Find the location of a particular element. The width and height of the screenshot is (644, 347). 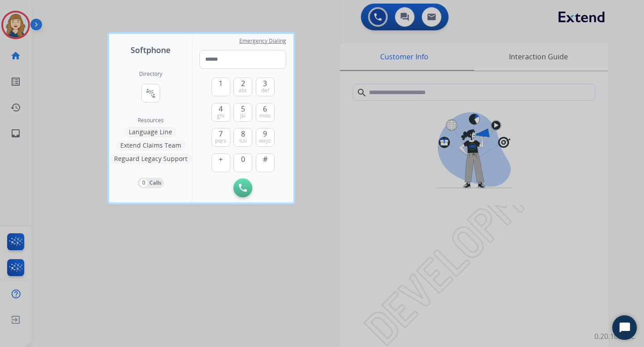

button: Language Line is located at coordinates (150, 132).